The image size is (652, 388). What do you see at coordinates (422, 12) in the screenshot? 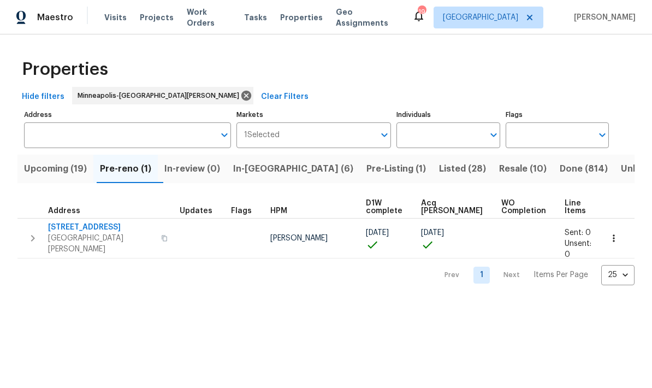
I see `div: 19` at bounding box center [422, 12].